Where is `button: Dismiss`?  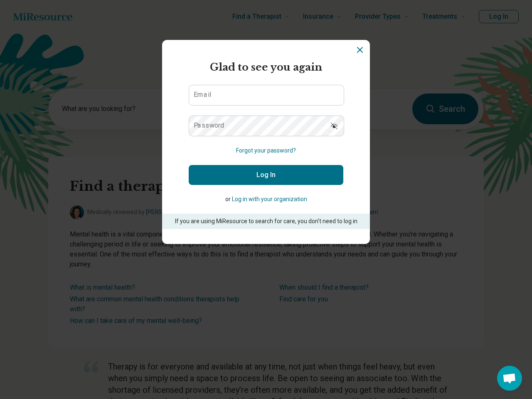
button: Dismiss is located at coordinates (360, 50).